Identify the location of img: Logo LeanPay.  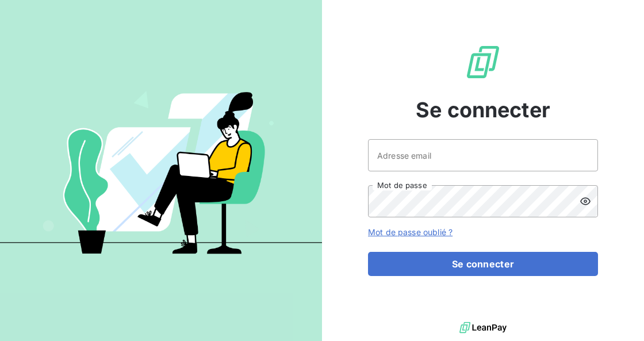
(483, 62).